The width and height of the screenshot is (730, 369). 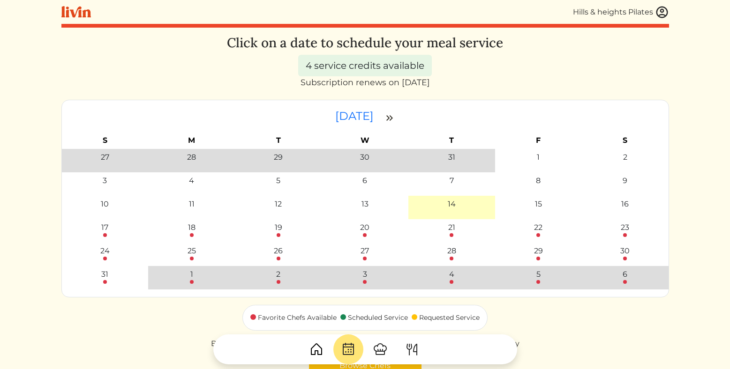 What do you see at coordinates (192, 253) in the screenshot?
I see `a: 25` at bounding box center [192, 253].